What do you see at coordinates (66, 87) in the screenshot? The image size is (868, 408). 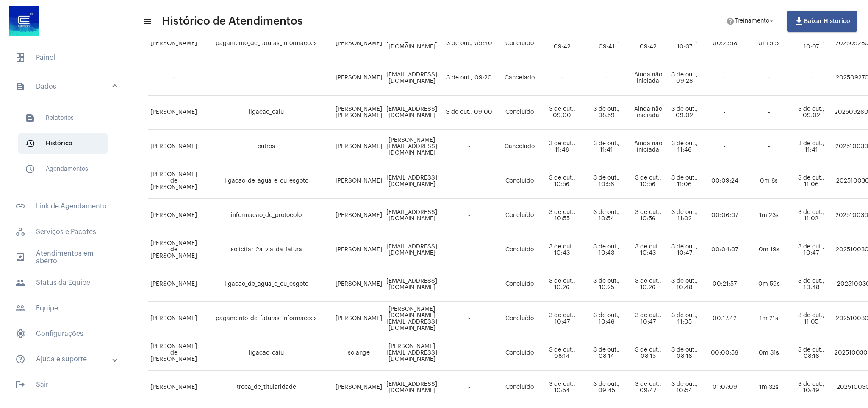 I see `mat-expansion-panel-header: sidenav iconDados` at bounding box center [66, 87].